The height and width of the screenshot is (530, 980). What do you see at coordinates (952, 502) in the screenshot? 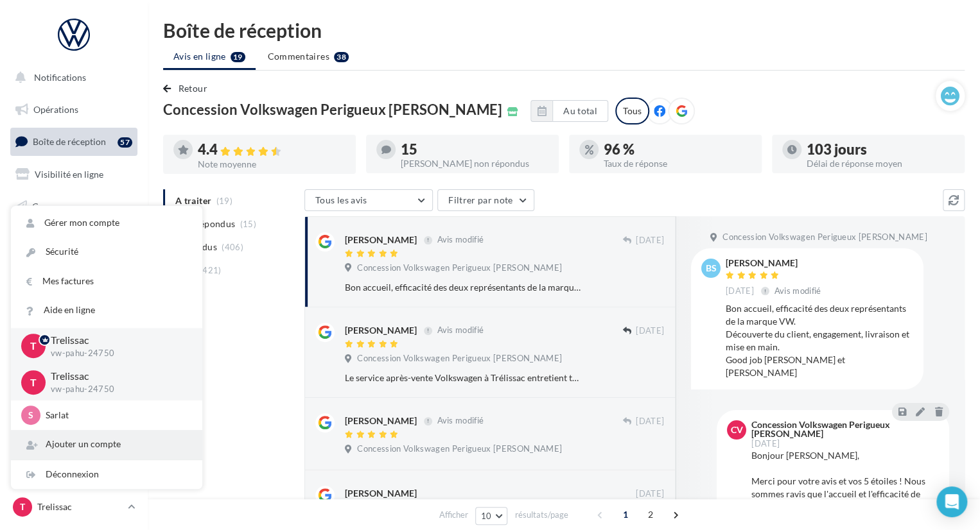
I see `div: Open Intercom Messenger` at bounding box center [952, 502].